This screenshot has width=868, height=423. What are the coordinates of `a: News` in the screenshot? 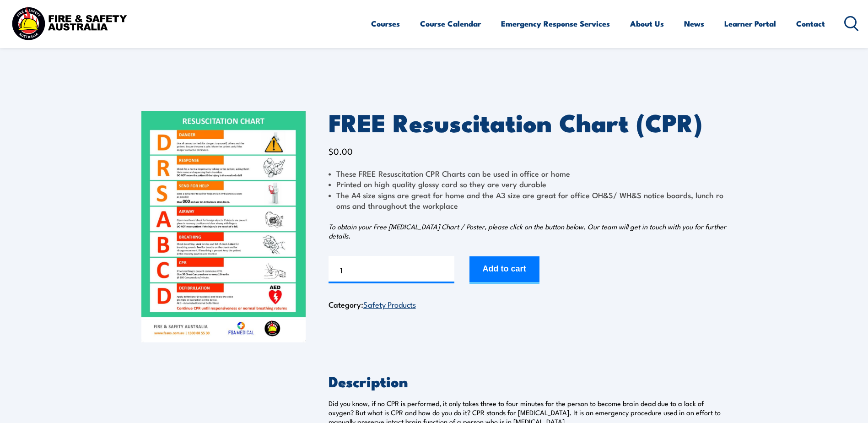 It's located at (695, 24).